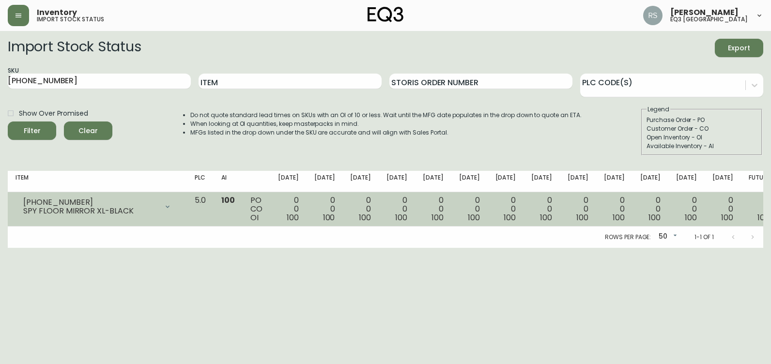  I want to click on h2: Import Stock Status, so click(74, 48).